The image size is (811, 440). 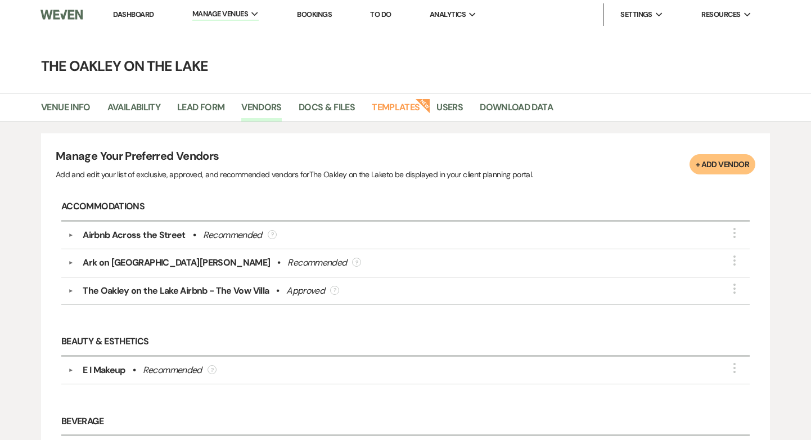 What do you see at coordinates (134, 111) in the screenshot?
I see `a: Availability` at bounding box center [134, 111].